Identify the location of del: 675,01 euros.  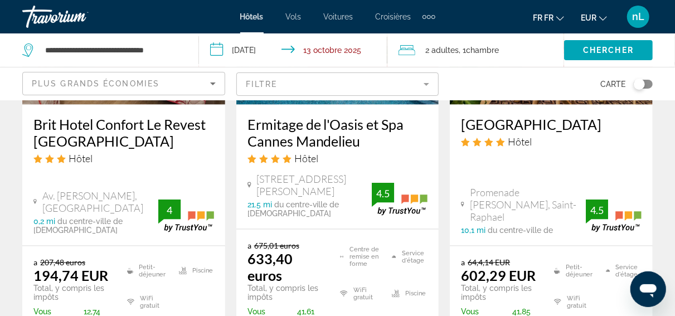
(276, 245).